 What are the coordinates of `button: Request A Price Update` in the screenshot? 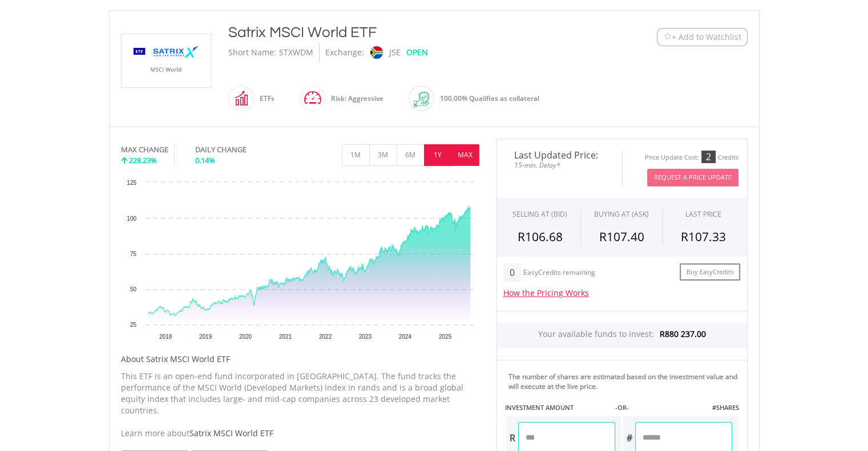 It's located at (692, 177).